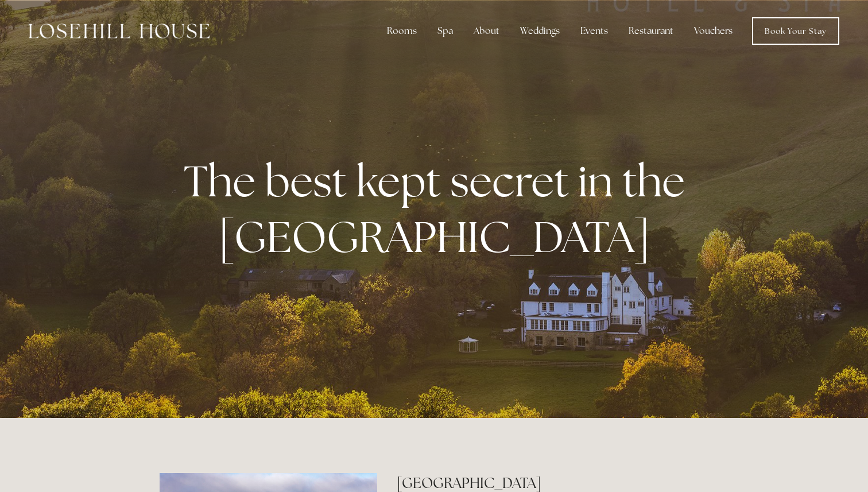 The height and width of the screenshot is (492, 868). Describe the element at coordinates (445, 31) in the screenshot. I see `div: Spa` at that location.